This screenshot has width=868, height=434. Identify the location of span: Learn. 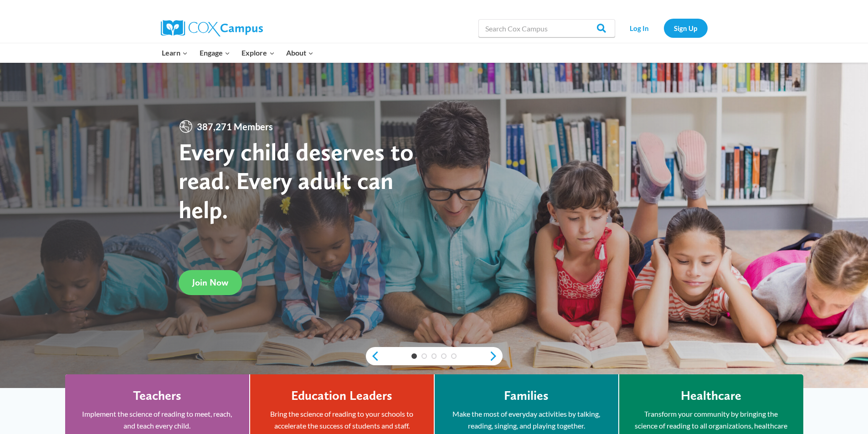
(175, 53).